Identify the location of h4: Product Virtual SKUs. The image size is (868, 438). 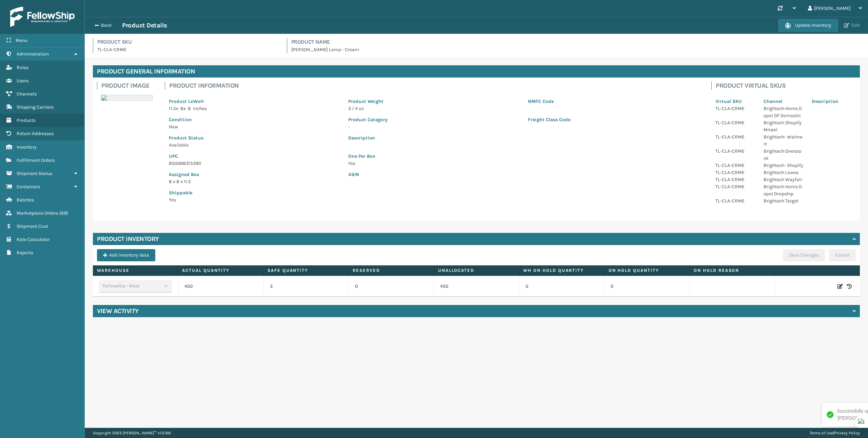
(785, 86).